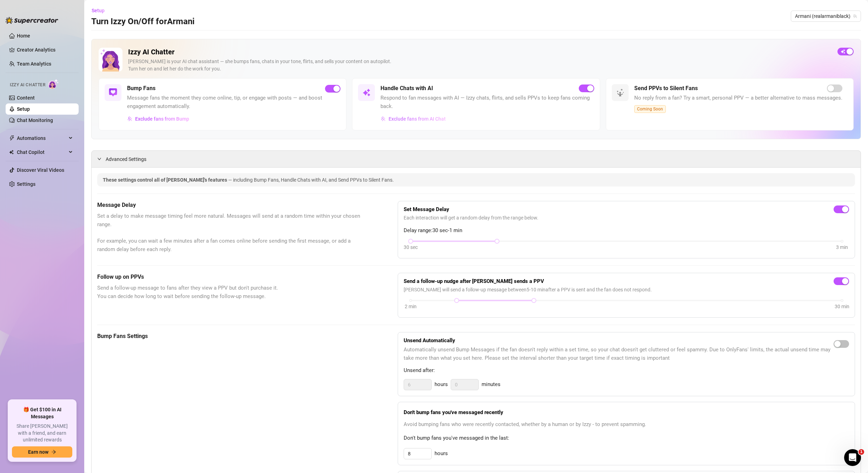 The image size is (868, 473). Describe the element at coordinates (45, 50) in the screenshot. I see `a: Creator Analytics` at that location.